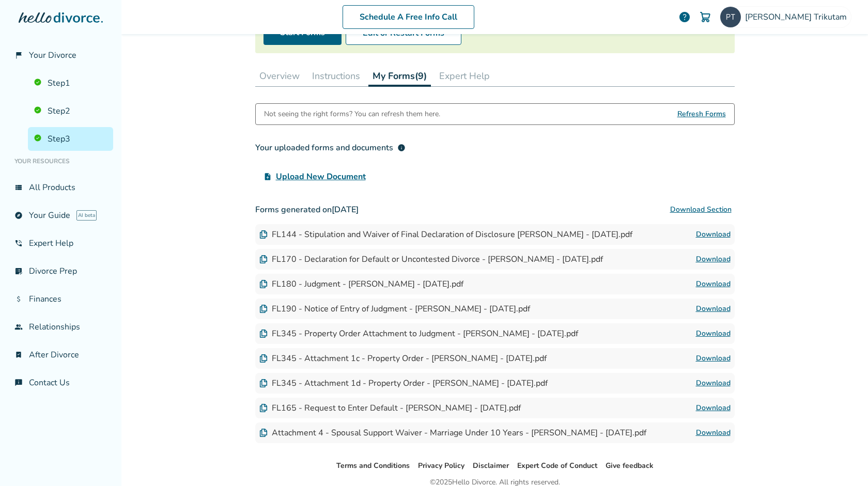 This screenshot has width=868, height=486. Describe the element at coordinates (399, 76) in the screenshot. I see `button: My Forms(9)` at that location.